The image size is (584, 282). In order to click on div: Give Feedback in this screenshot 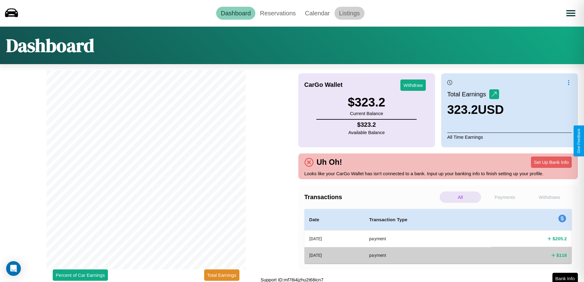, I will do `click(579, 141)`.